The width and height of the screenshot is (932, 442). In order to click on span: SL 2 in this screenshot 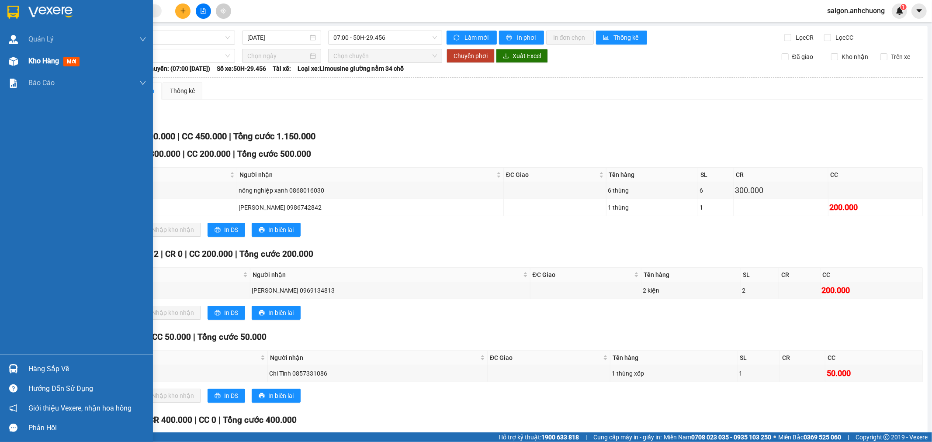, I will do `click(150, 254)`.